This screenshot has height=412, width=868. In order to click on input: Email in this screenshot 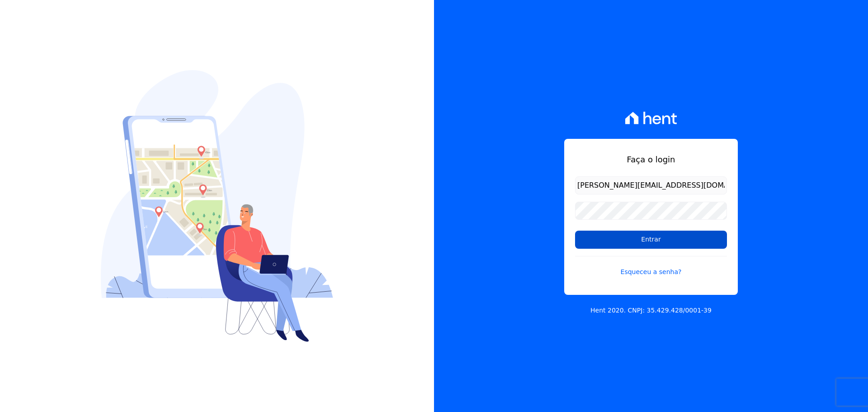, I will do `click(651, 186)`.